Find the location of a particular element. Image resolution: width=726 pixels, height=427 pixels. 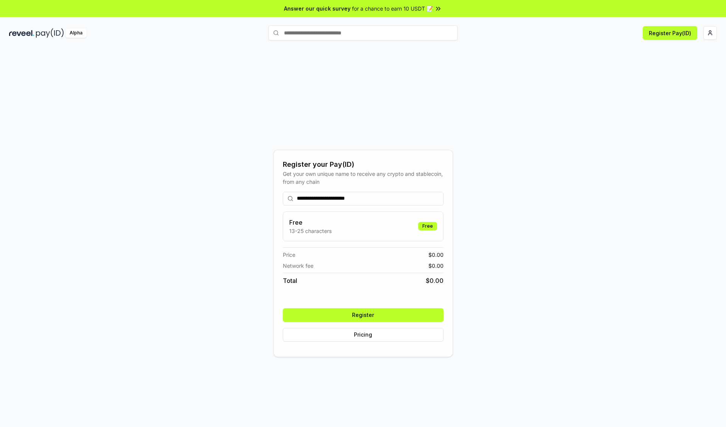

button: Register Pay(ID) is located at coordinates (670, 33).